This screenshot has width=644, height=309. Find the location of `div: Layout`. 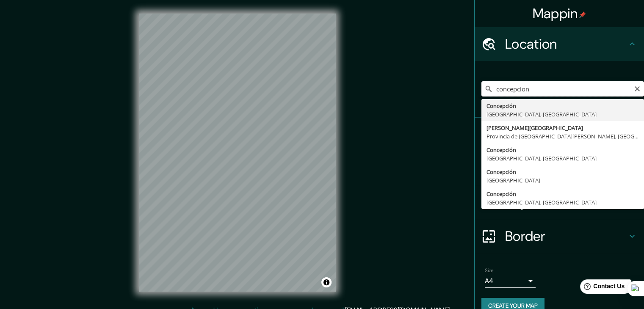

div: Layout is located at coordinates (559, 202).